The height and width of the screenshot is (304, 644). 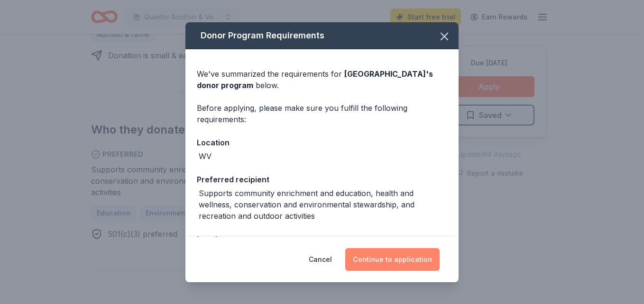 I want to click on div: Legal, so click(x=322, y=239).